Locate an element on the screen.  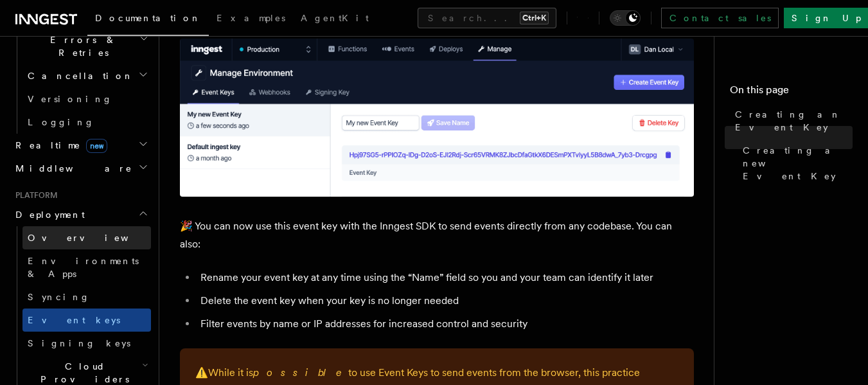
span: Examples is located at coordinates (251, 18).